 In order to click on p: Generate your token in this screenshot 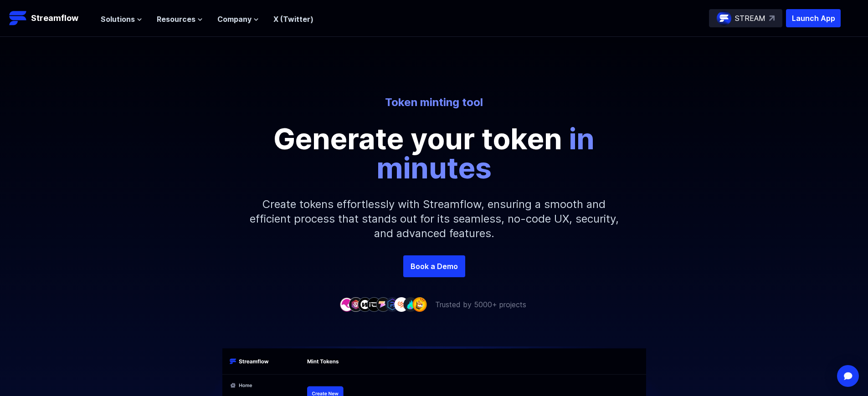, I will do `click(434, 153)`.